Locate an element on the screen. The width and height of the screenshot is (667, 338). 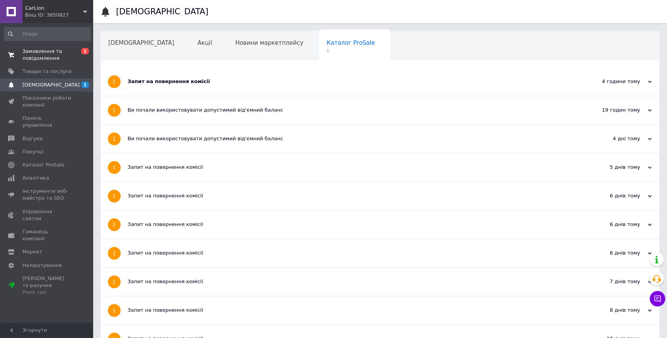
span: CarLion is located at coordinates (54, 8).